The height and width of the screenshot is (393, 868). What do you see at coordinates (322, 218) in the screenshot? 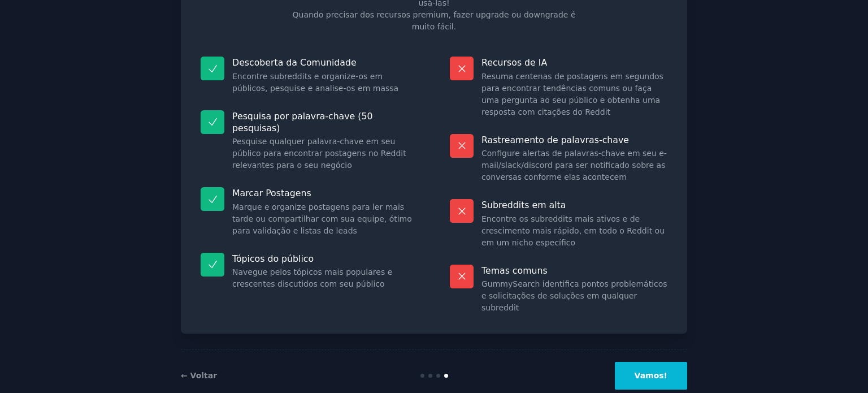
I see `font: Marque e organize postagens para ler mais tarde ou compartilhar com sua equipe, ótimo para valida...` at bounding box center [322, 218].